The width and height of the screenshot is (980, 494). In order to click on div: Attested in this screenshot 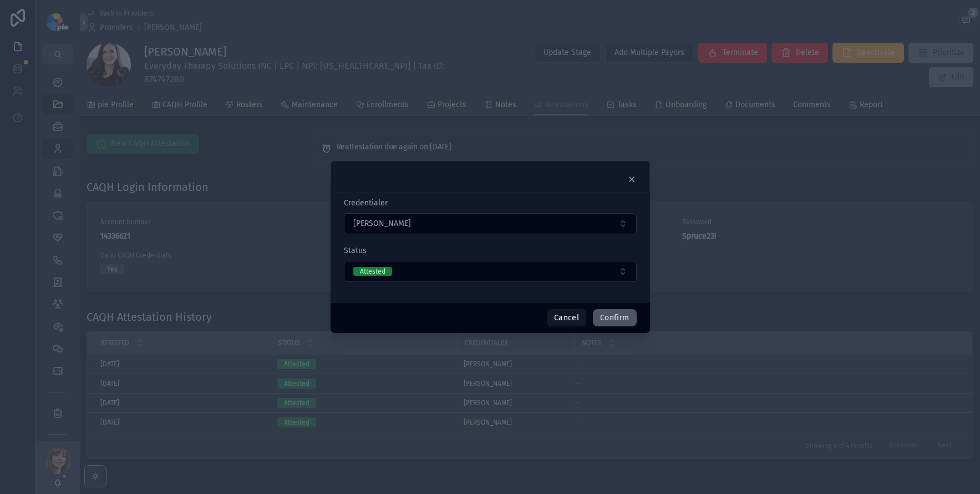, I will do `click(373, 271)`.